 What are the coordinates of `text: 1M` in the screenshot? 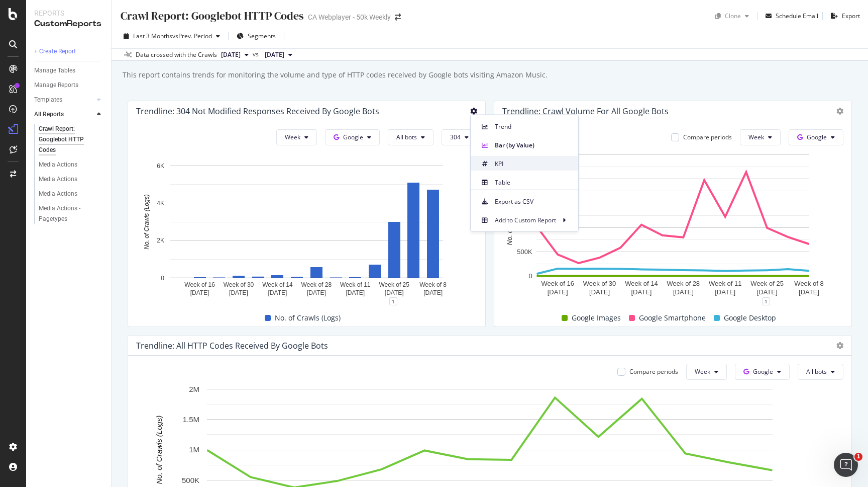 It's located at (194, 449).